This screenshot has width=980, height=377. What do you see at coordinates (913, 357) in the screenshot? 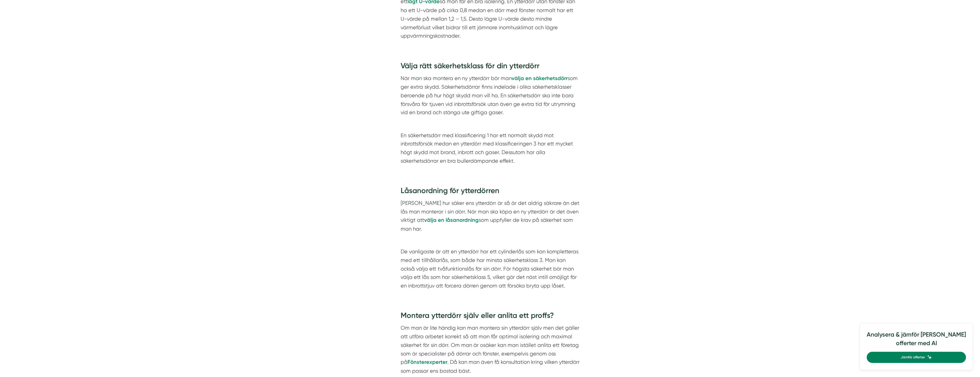
I see `span: Jämför offerter` at bounding box center [913, 357].